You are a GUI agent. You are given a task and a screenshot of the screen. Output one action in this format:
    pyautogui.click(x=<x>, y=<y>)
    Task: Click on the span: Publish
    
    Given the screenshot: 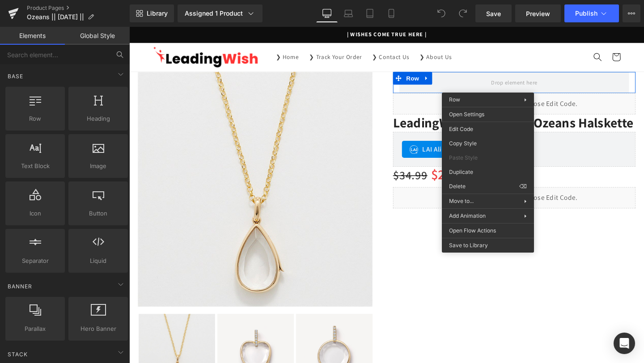 What is the action you would take?
    pyautogui.click(x=586, y=13)
    